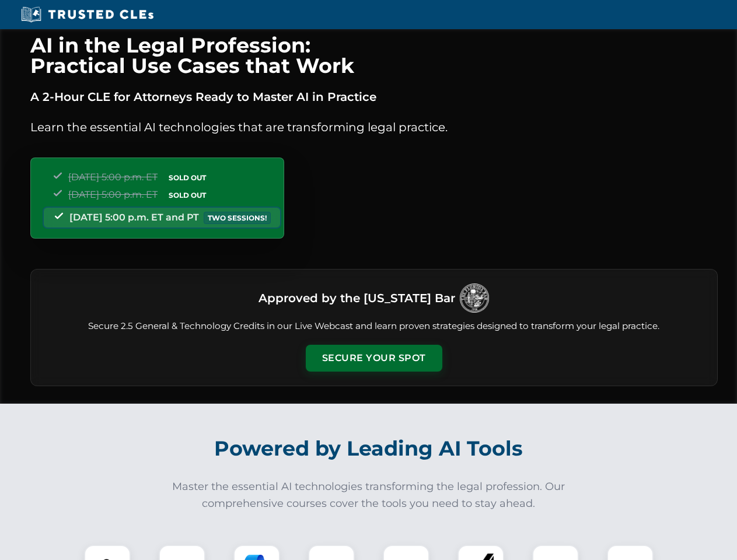  Describe the element at coordinates (374, 127) in the screenshot. I see `p: Learn the essential AI technologies that are transforming legal practice.` at that location.